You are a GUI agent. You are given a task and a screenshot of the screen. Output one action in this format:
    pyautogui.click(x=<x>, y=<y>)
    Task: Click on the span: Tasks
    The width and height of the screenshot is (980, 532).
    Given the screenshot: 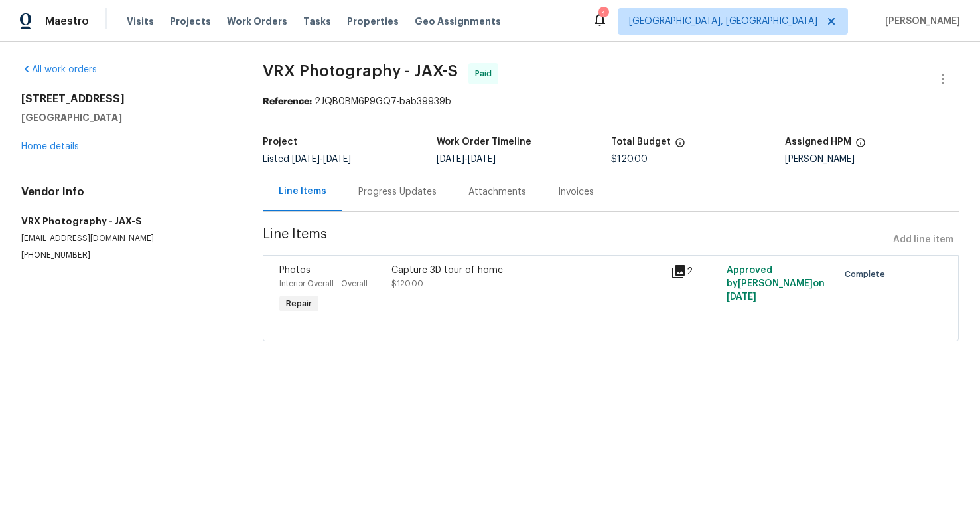 What is the action you would take?
    pyautogui.click(x=317, y=21)
    